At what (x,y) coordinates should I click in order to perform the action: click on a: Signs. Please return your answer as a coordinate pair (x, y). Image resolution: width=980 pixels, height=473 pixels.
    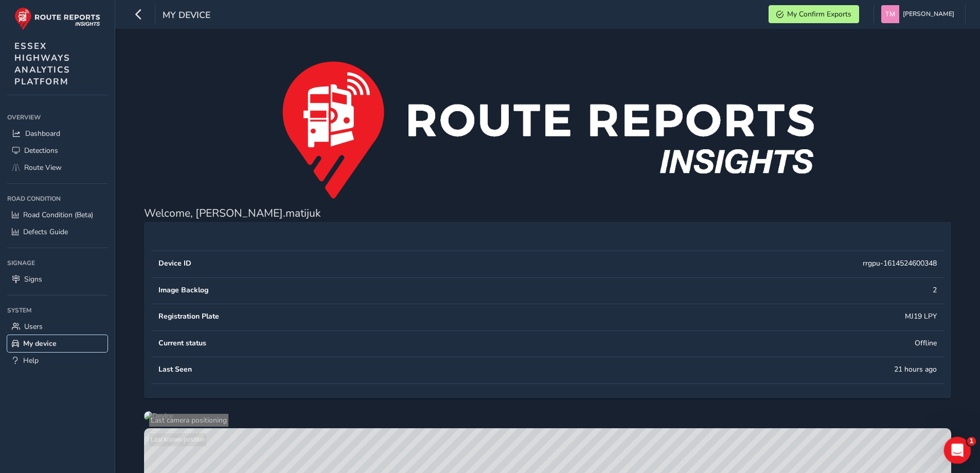
    Looking at the image, I should click on (57, 279).